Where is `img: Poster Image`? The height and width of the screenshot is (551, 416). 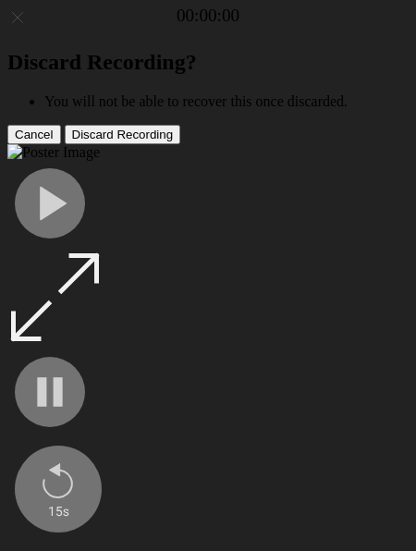 img: Poster Image is located at coordinates (54, 153).